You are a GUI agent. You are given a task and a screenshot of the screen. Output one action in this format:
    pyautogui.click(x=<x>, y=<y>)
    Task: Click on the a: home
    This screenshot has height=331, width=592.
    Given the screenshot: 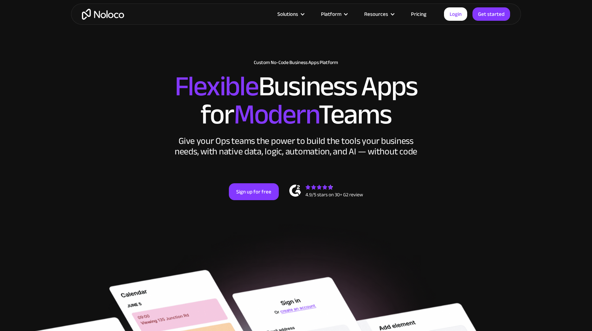 What is the action you would take?
    pyautogui.click(x=103, y=14)
    